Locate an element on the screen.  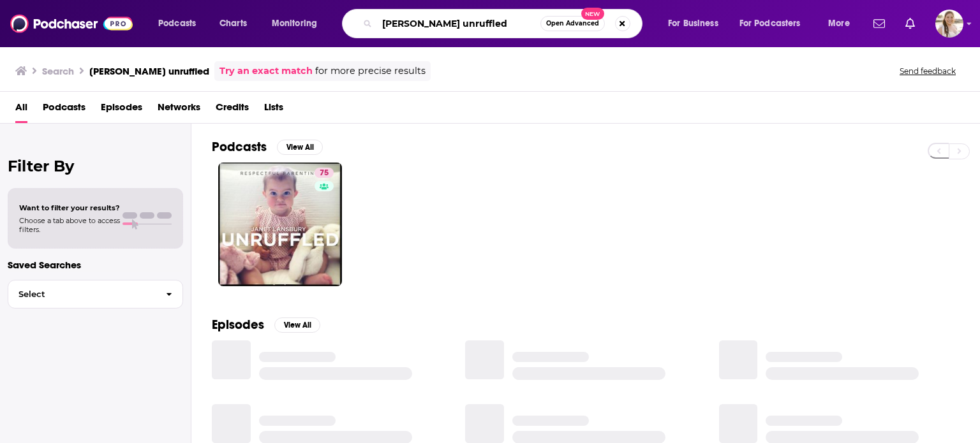
span: Choose a tab above to access filters. is located at coordinates (70, 225).